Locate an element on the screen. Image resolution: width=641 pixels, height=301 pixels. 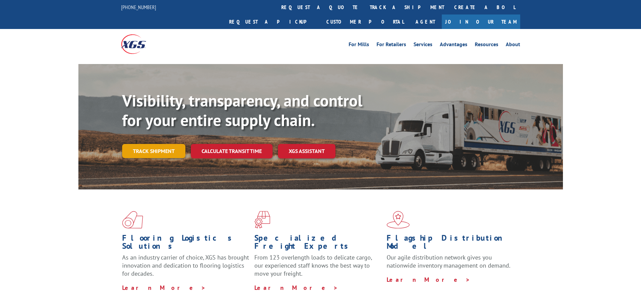
a: Calculate transit time is located at coordinates (232, 151).